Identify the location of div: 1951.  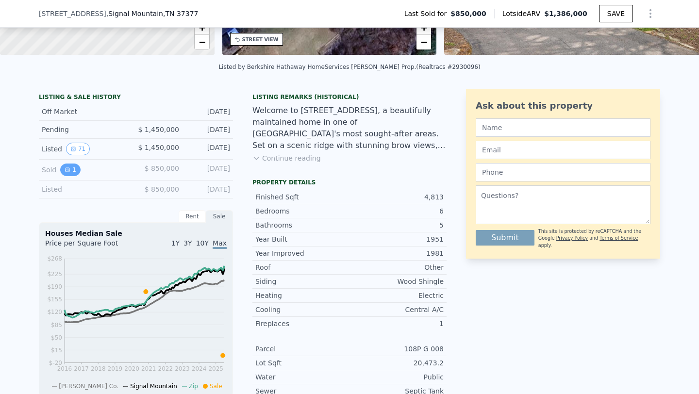
(397, 239).